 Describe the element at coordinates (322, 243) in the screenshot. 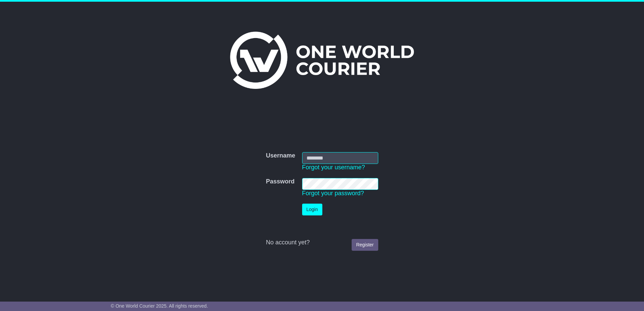

I see `div: No account yet?` at that location.